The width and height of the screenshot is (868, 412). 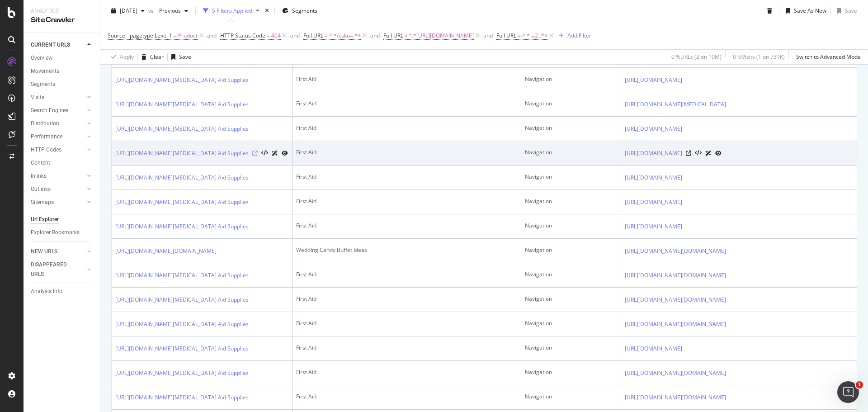 What do you see at coordinates (759, 56) in the screenshot?
I see `div: 0 % Visits ( 1 on 731K )` at bounding box center [759, 56].